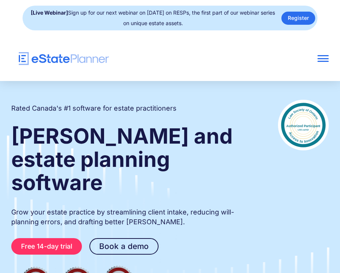  What do you see at coordinates (94, 108) in the screenshot?
I see `h2: Rated Canada's #1 software for estate practitioners` at bounding box center [94, 108].